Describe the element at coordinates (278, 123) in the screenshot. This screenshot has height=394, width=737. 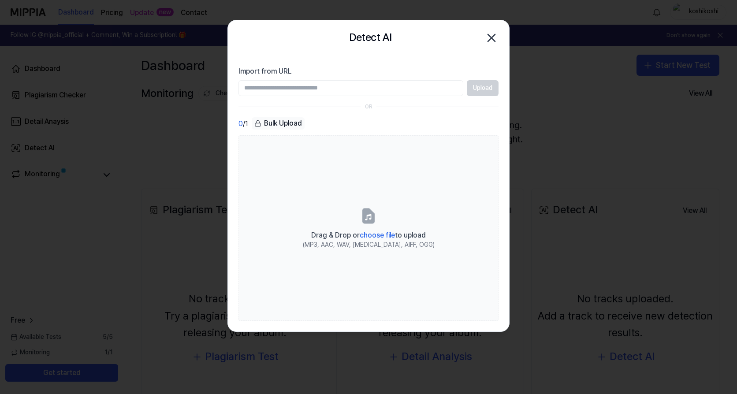
I see `div: Bulk Upload` at that location.